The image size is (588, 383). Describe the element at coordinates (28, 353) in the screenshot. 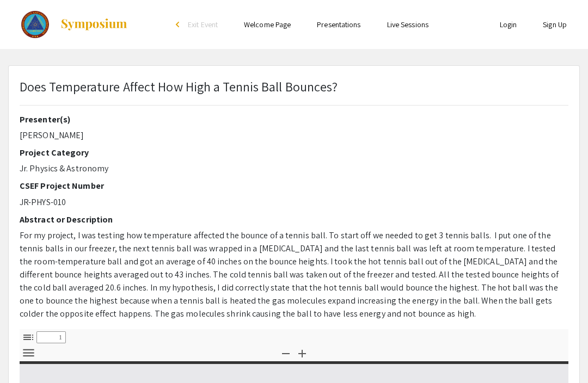

I see `button: Tools` at that location.